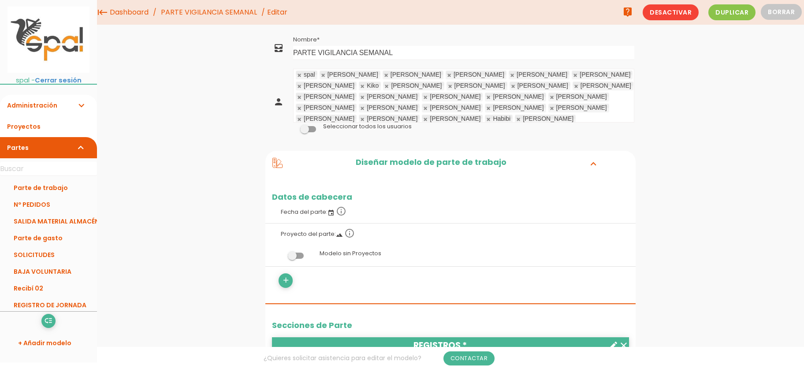 The image size is (804, 369). Describe the element at coordinates (451, 211) in the screenshot. I see `label: Fecha del parte:` at that location.